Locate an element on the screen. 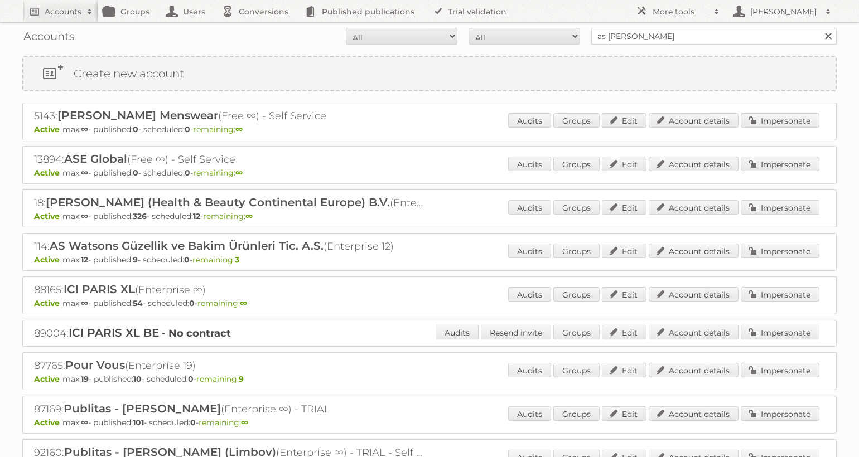 The height and width of the screenshot is (457, 859). strong: 54 is located at coordinates (138, 303).